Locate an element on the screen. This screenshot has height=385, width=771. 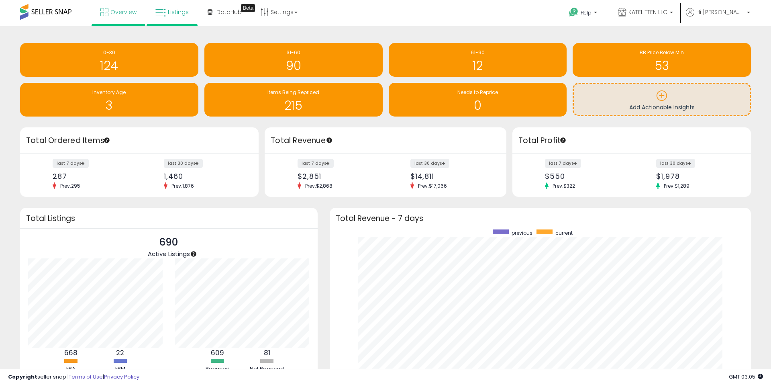
a: 0-30 124 is located at coordinates (109, 60).